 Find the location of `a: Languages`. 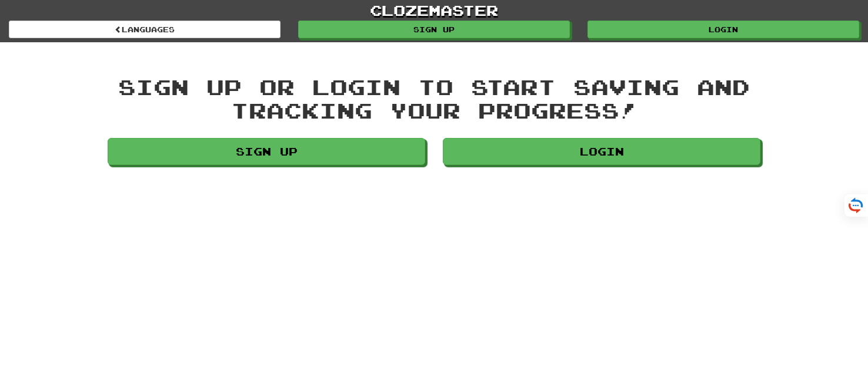

a: Languages is located at coordinates (145, 29).